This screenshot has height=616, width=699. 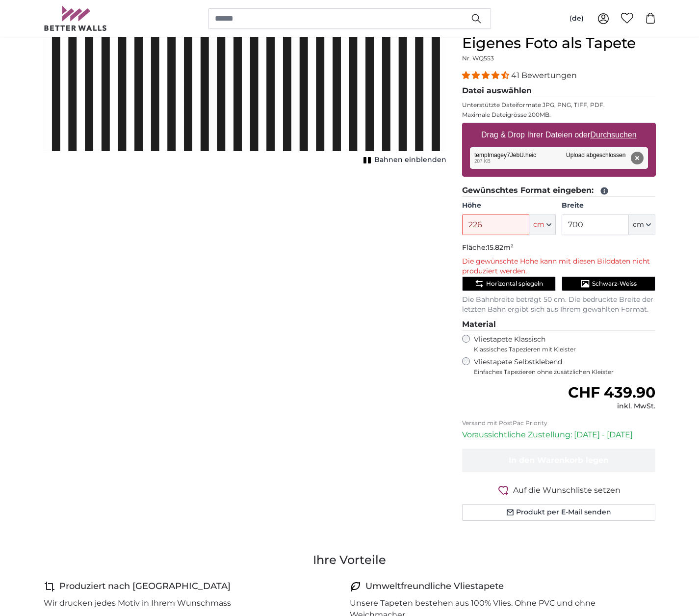 What do you see at coordinates (509, 206) in the screenshot?
I see `label: Höhe` at bounding box center [509, 206].